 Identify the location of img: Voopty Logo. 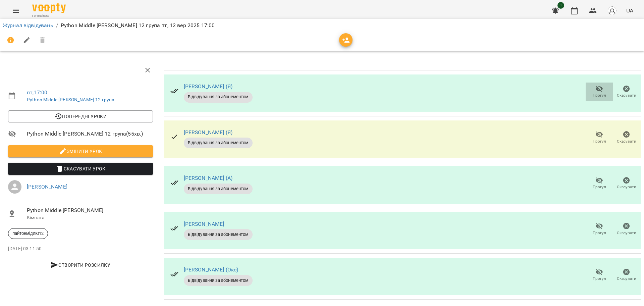
(49, 8).